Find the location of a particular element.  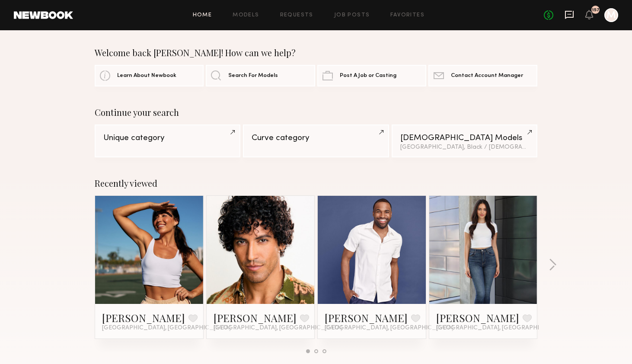

div: Curve category is located at coordinates (316, 138).